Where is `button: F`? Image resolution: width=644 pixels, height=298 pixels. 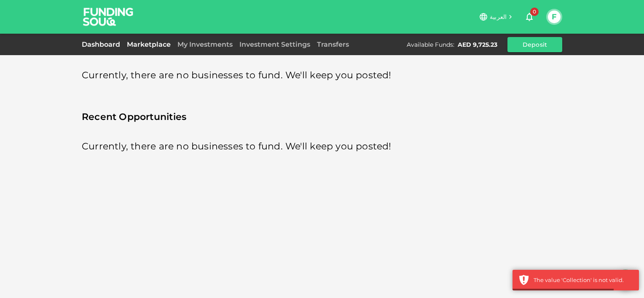 button: F is located at coordinates (554, 17).